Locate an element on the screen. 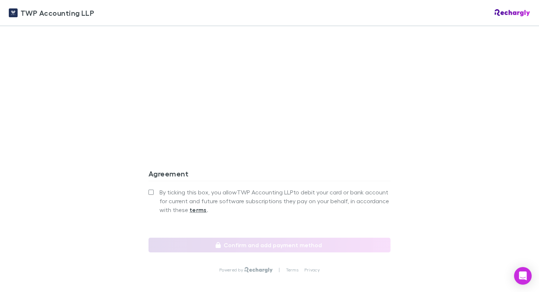  p: Terms is located at coordinates (292, 270).